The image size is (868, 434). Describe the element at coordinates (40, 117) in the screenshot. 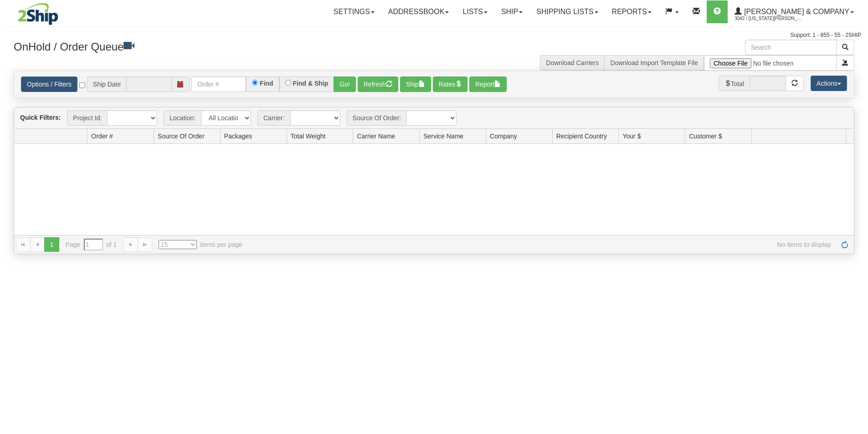

I see `label: Quick Filters:` at that location.